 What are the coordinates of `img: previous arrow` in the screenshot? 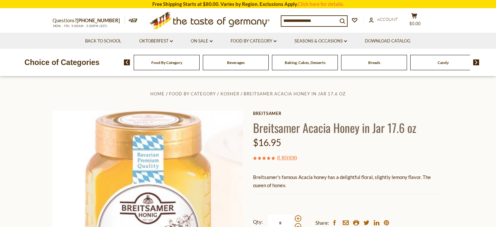 It's located at (127, 62).